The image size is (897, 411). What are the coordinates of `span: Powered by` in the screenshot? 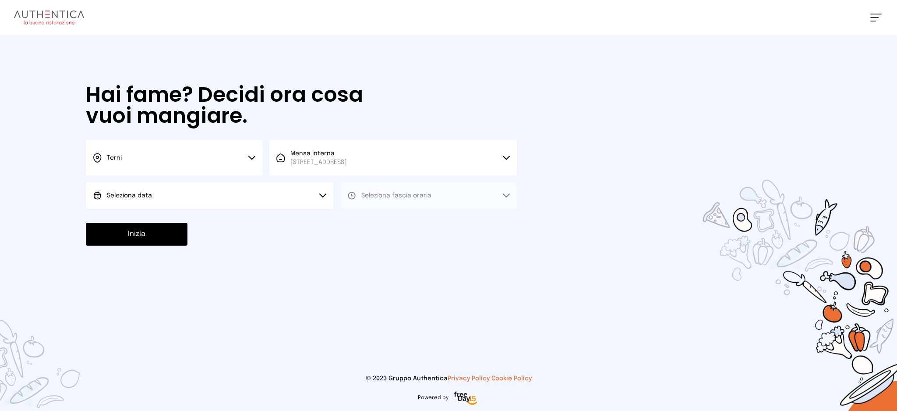 It's located at (433, 397).